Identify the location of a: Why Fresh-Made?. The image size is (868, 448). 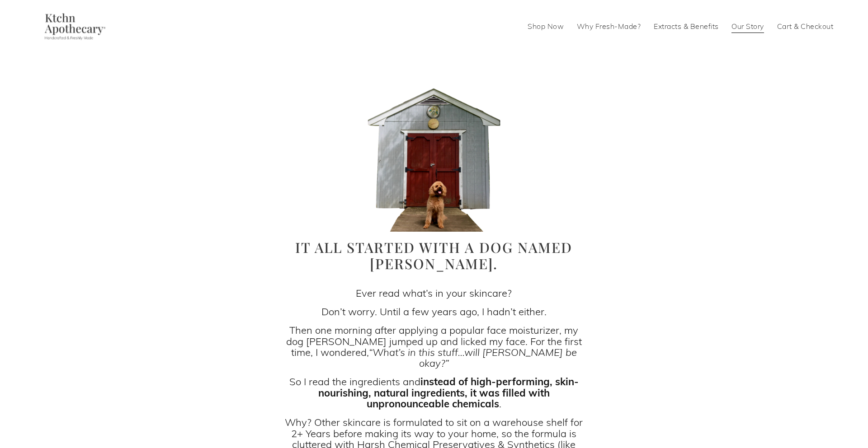
(609, 27).